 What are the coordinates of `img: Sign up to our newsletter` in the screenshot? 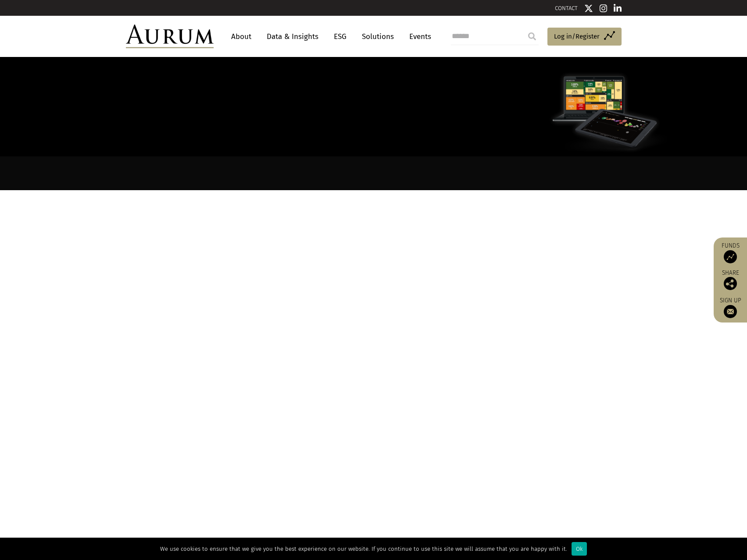 It's located at (731, 312).